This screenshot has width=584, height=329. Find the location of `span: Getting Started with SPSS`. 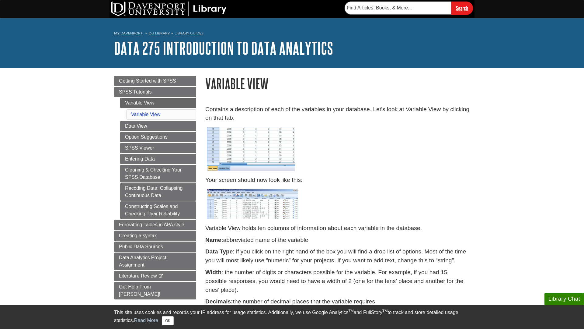

span: Getting Started with SPSS is located at coordinates (148, 81).